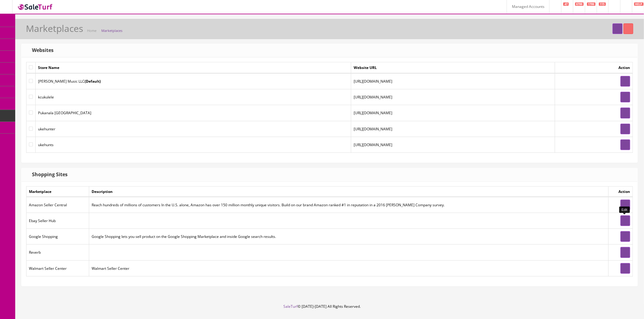 Image resolution: width=644 pixels, height=319 pixels. I want to click on span: 47, so click(566, 4).